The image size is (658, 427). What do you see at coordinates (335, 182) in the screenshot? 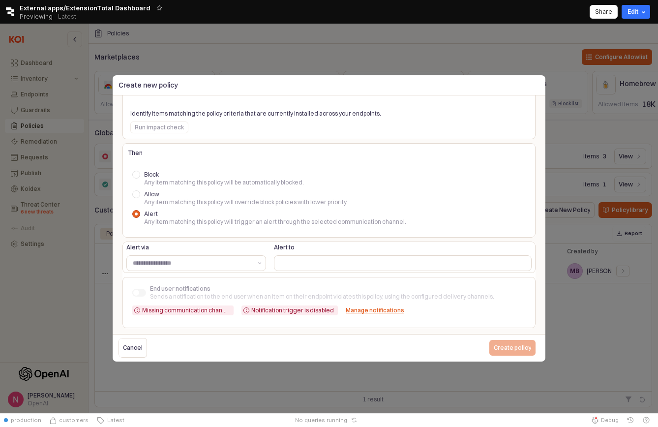
I see `div: Any item matching this policy will be automatically blocked.` at bounding box center [335, 182].